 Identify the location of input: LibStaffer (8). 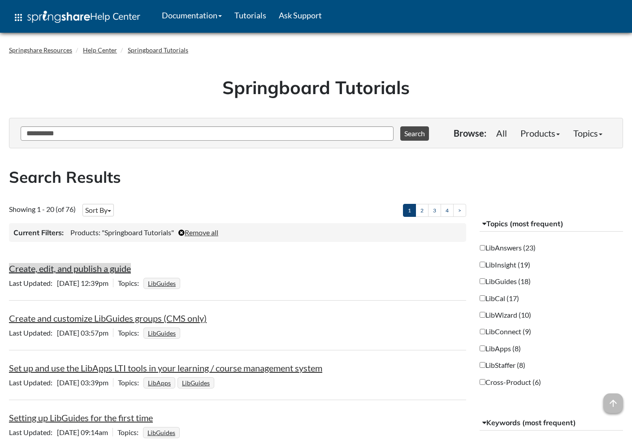
(482, 365).